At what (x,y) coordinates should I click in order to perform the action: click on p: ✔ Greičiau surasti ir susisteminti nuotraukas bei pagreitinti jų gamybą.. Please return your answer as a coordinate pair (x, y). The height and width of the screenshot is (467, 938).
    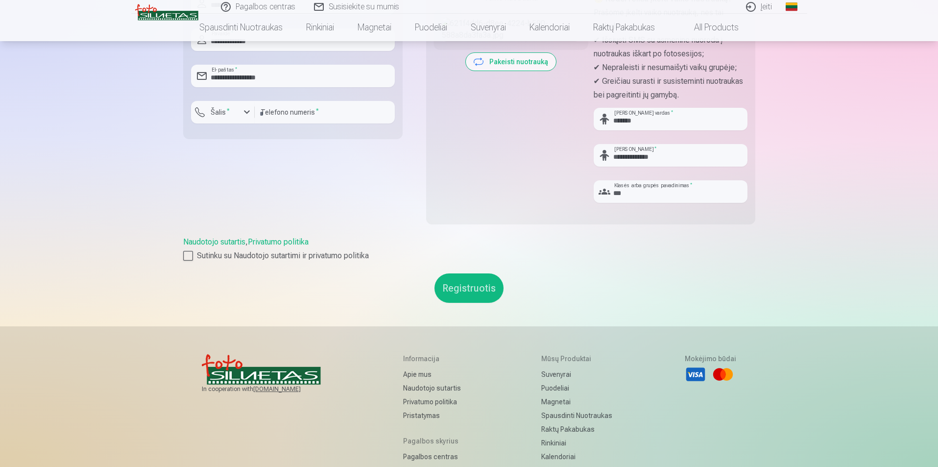
    Looking at the image, I should click on (670, 88).